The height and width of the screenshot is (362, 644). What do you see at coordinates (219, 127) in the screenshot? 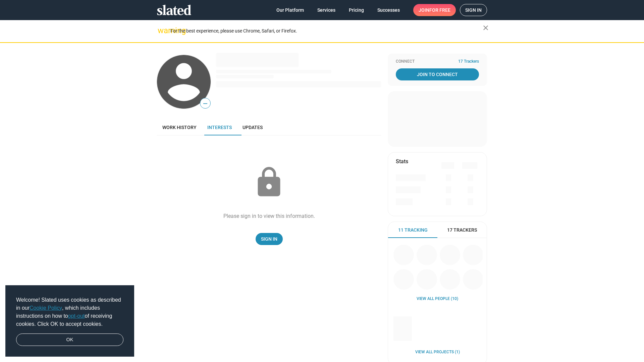
I see `span: Interests` at bounding box center [219, 127].